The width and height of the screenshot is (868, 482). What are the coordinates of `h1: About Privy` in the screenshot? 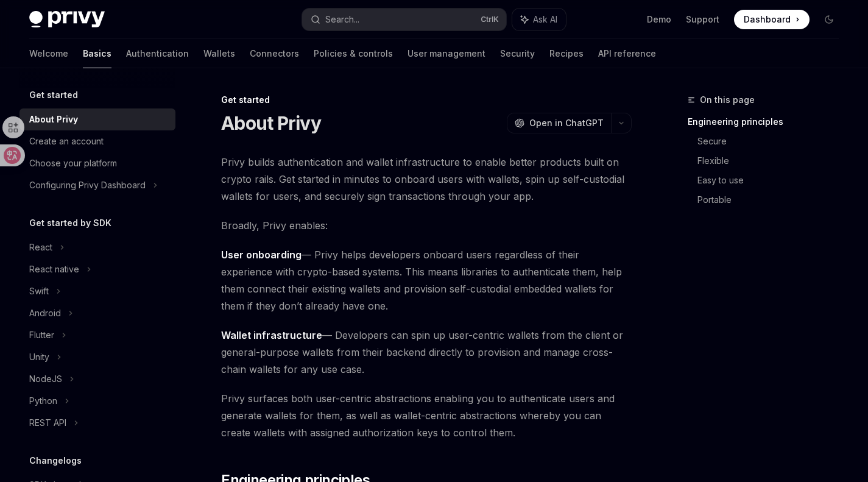 It's located at (271, 123).